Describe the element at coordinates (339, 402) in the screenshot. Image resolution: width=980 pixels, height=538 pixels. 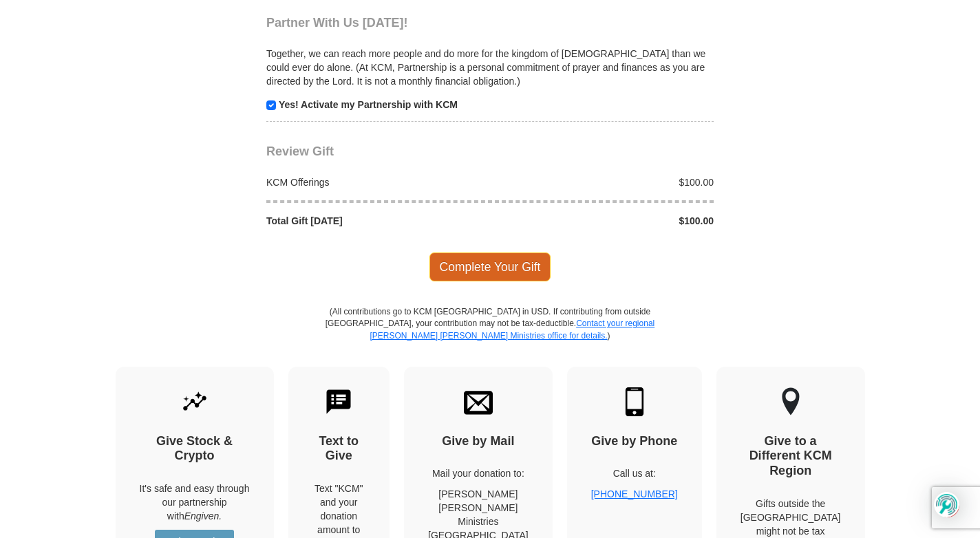
I see `img: text-to-give.svg` at that location.